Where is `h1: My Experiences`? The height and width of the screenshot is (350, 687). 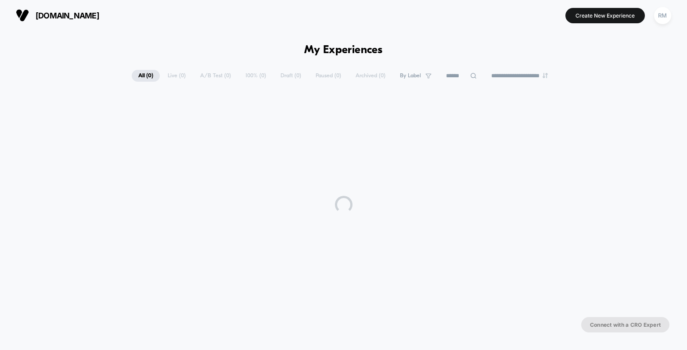
h1: My Experiences is located at coordinates (343, 50).